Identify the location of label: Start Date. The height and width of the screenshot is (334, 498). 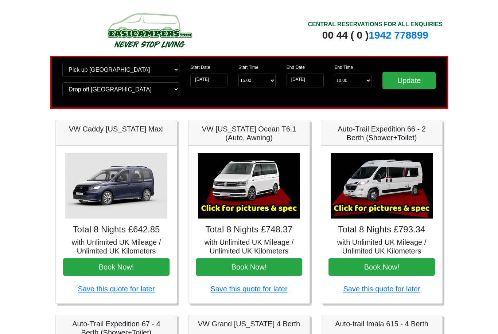
(200, 67).